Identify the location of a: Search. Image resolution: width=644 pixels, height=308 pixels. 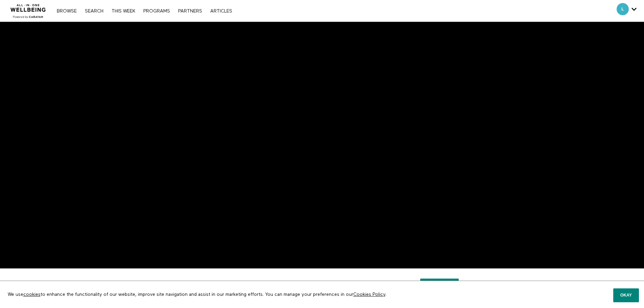
(94, 11).